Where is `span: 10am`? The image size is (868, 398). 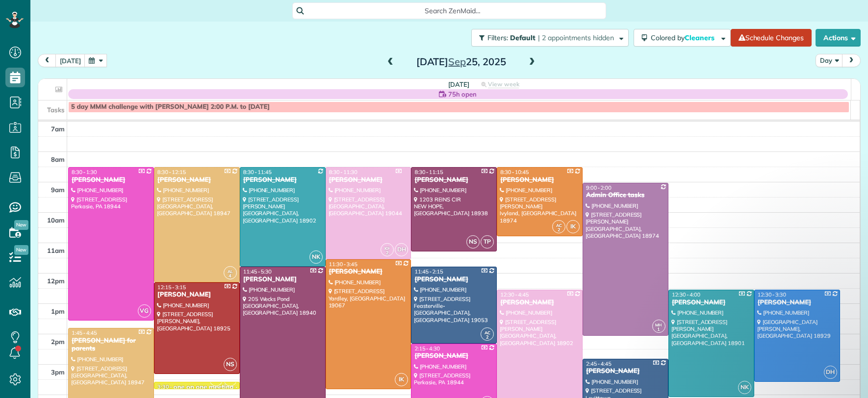
span: 10am is located at coordinates (56, 220).